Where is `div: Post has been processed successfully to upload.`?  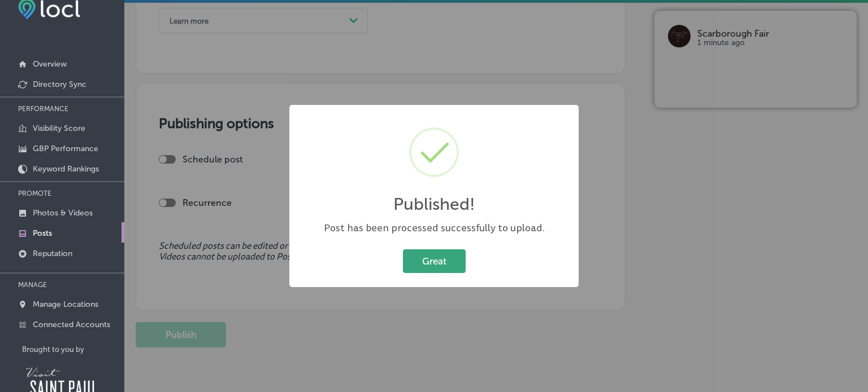 div: Post has been processed successfully to upload. is located at coordinates (434, 228).